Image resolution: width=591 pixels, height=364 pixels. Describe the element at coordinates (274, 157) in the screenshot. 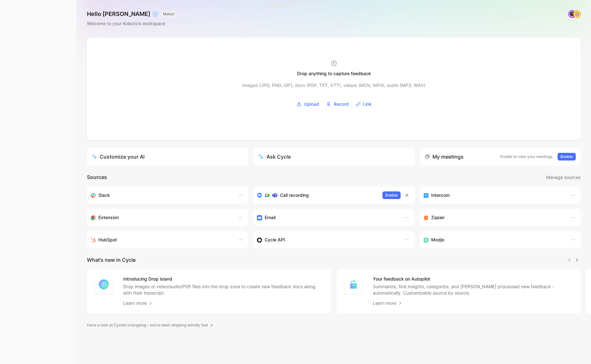

I see `div: Ask Cycle` at that location.